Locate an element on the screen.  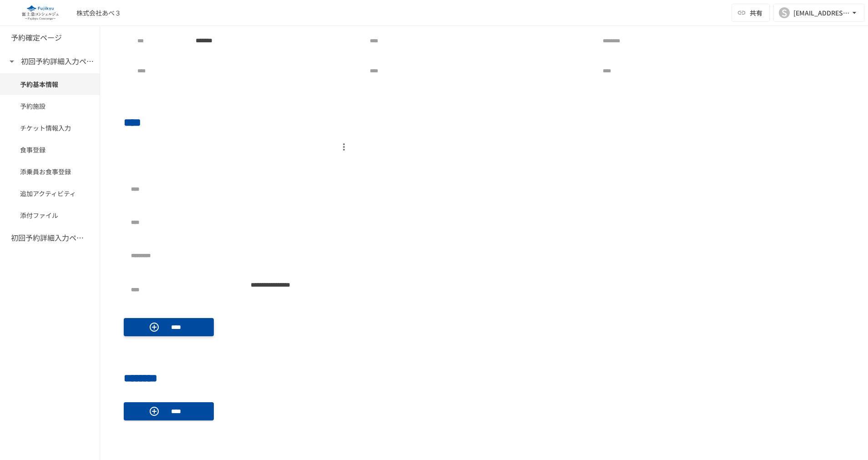
span: 追加アクティビティ is located at coordinates (50, 193).